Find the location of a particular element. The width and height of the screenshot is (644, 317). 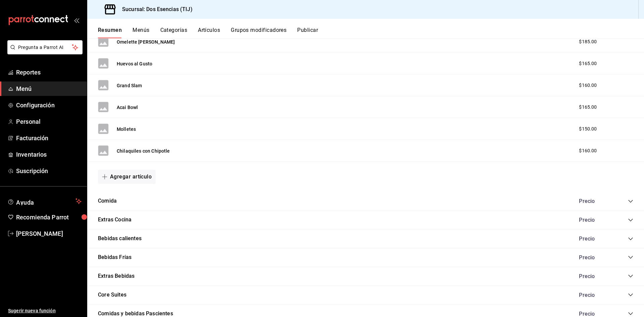

button: Extras Bebidas is located at coordinates (116, 276).